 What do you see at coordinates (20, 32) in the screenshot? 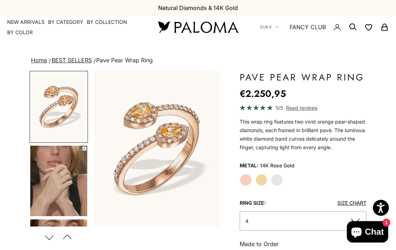
I see `summary: By Color` at bounding box center [20, 32].